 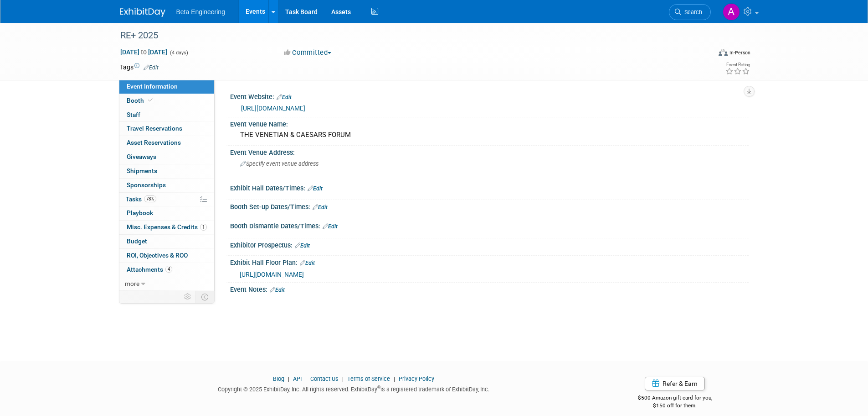 What do you see at coordinates (146, 185) in the screenshot?
I see `span: Sponsorships` at bounding box center [146, 185].